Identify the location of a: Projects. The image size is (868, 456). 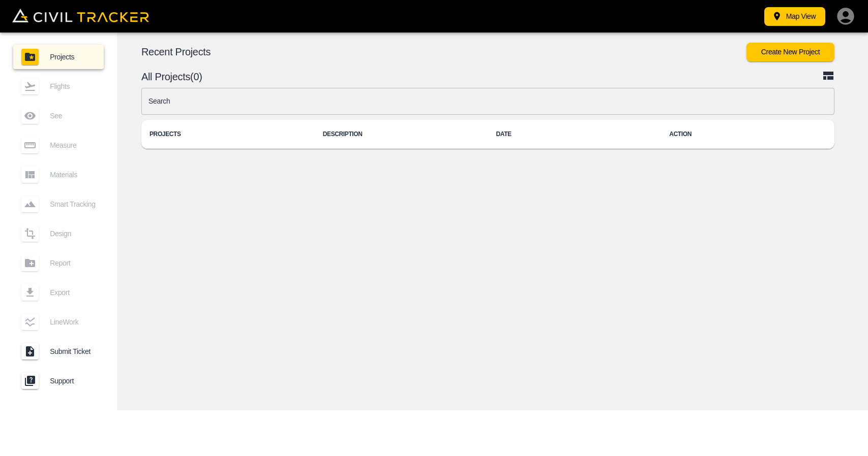
(59, 57).